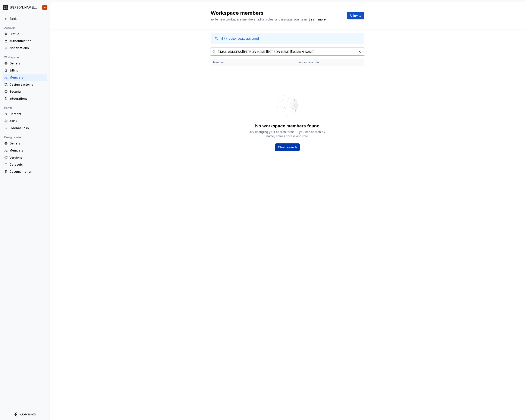 Image resolution: width=525 pixels, height=420 pixels. Describe the element at coordinates (25, 48) in the screenshot. I see `a: Notifications` at that location.